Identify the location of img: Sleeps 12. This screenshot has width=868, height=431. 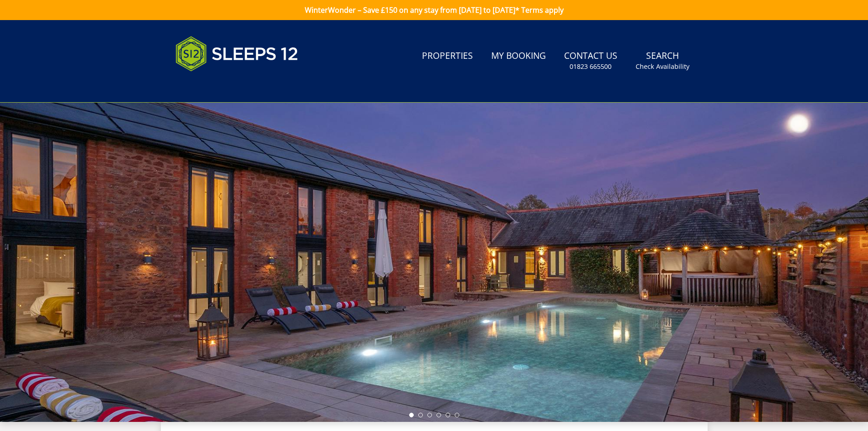
(237, 54).